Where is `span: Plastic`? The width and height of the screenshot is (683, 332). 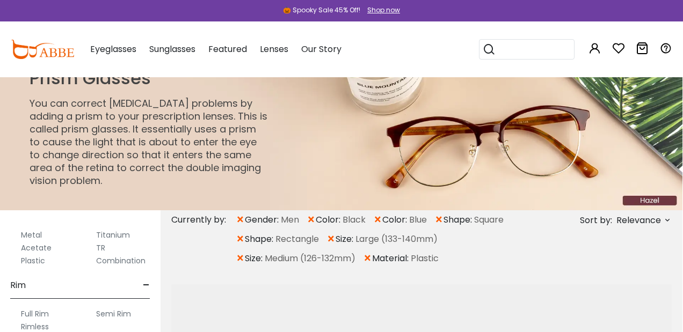
span: Plastic is located at coordinates (425, 259).